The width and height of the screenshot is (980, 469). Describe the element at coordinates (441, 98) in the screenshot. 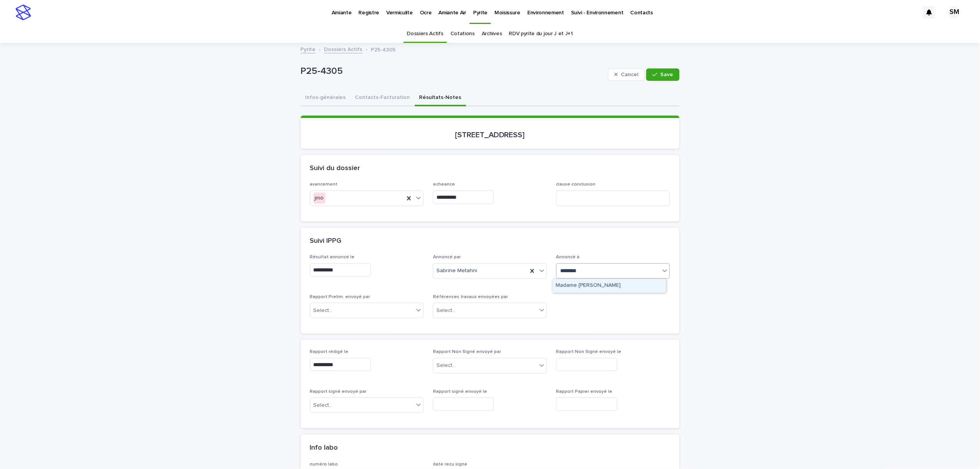

I see `button: Résultats-Notes` at that location.